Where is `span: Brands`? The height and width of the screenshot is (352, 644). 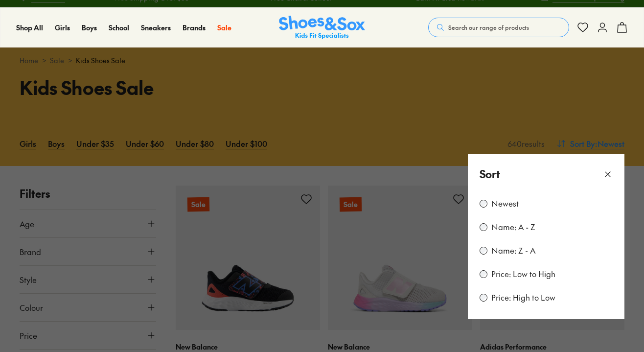
span: Brands is located at coordinates (194, 28).